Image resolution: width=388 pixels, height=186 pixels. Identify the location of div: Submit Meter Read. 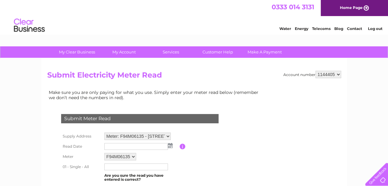
(140, 119).